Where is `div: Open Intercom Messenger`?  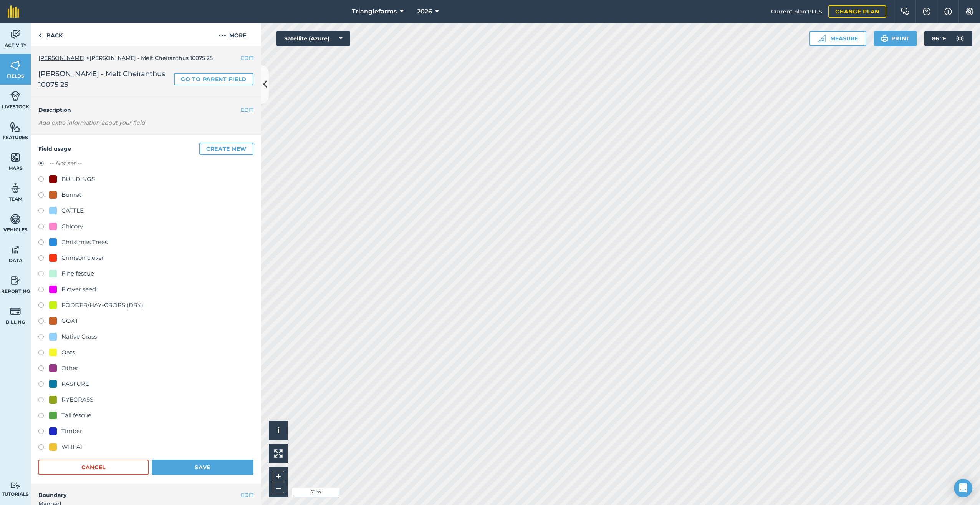
div: Open Intercom Messenger is located at coordinates (964, 488).